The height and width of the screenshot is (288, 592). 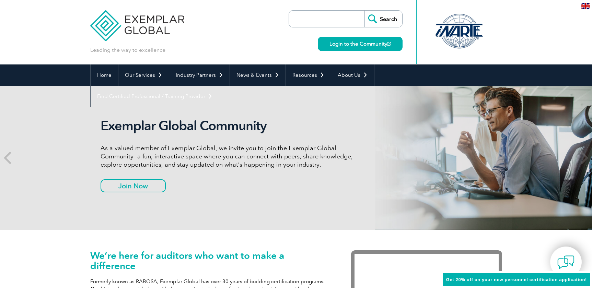 I want to click on a: Login to the Community, so click(x=360, y=44).